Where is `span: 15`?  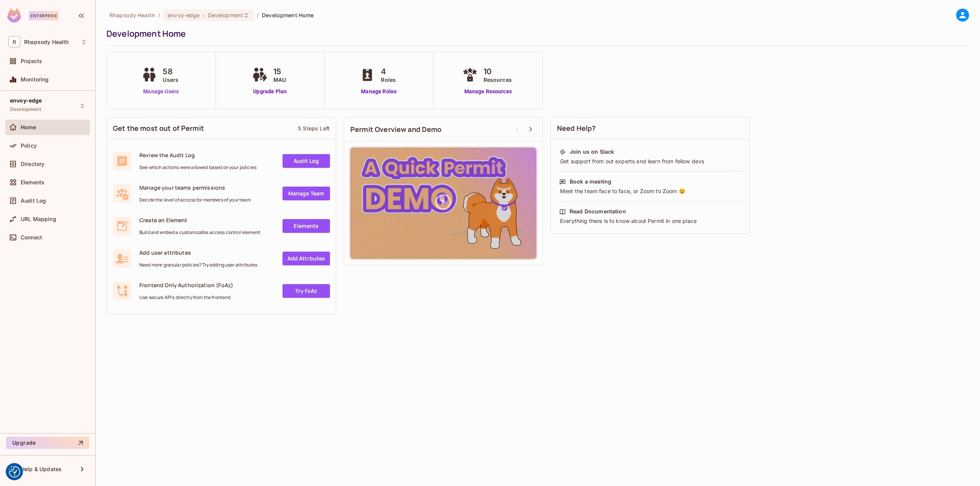 span: 15 is located at coordinates (280, 71).